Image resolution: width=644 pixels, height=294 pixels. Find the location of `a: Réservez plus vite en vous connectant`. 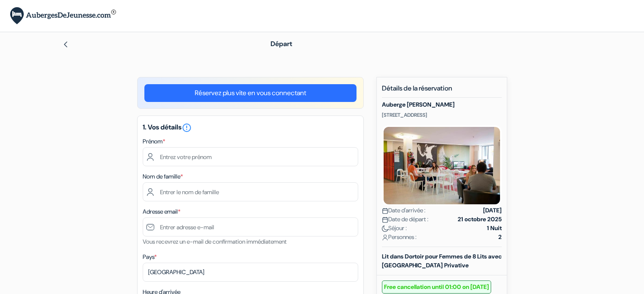

a: Réservez plus vite en vous connectant is located at coordinates (250, 93).